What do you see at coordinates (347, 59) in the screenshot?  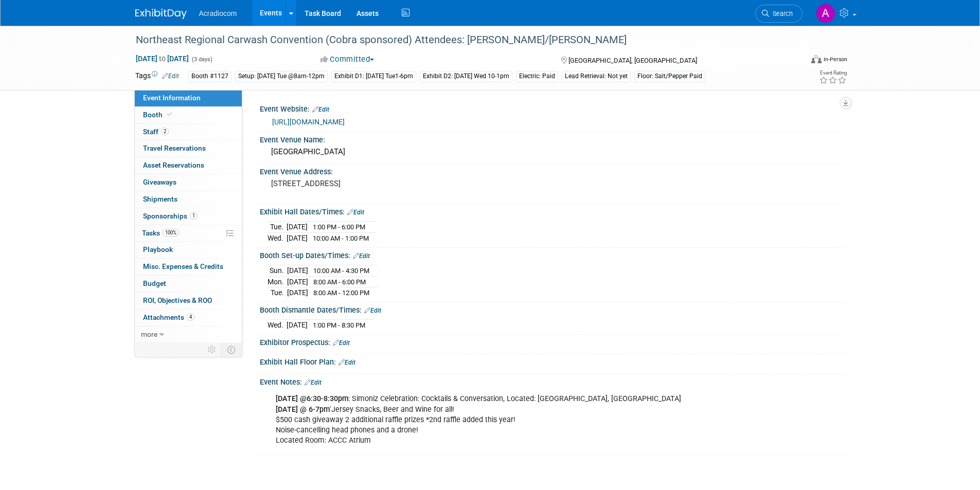 I see `button: Committed` at bounding box center [347, 59].